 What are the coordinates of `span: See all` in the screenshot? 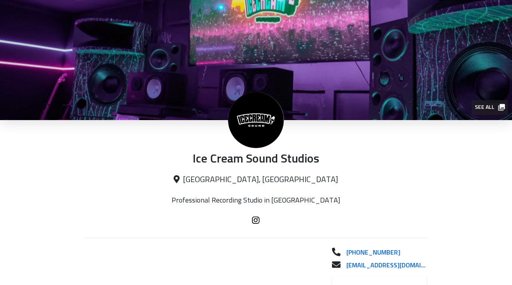 It's located at (489, 107).